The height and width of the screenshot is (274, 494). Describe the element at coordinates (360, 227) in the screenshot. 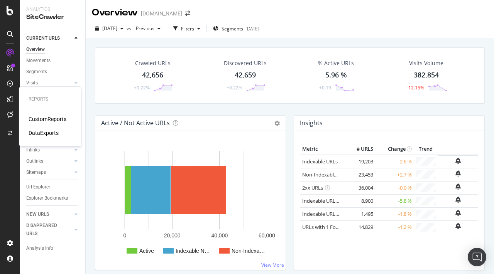

I see `td: 14,829` at that location.